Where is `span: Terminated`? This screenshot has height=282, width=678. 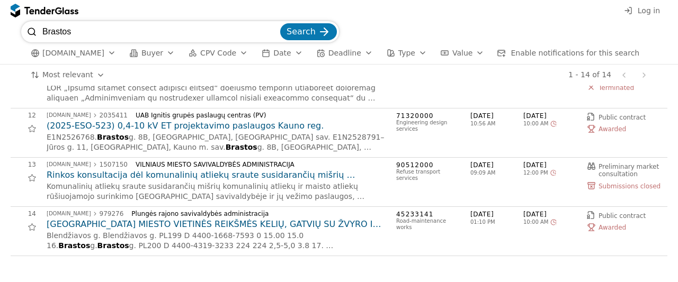 span: Terminated is located at coordinates (616, 88).